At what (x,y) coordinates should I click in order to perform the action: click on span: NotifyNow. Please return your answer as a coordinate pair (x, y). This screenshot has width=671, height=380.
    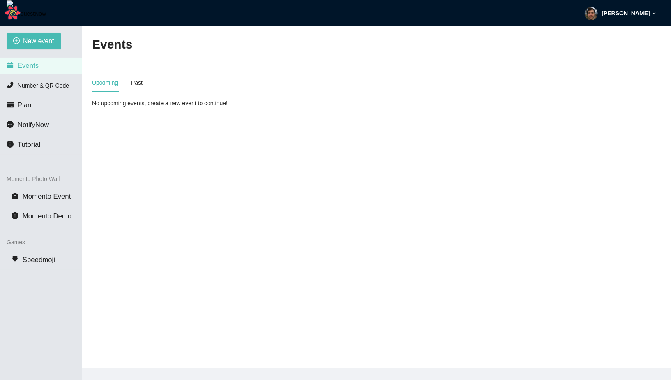
    Looking at the image, I should click on (33, 124).